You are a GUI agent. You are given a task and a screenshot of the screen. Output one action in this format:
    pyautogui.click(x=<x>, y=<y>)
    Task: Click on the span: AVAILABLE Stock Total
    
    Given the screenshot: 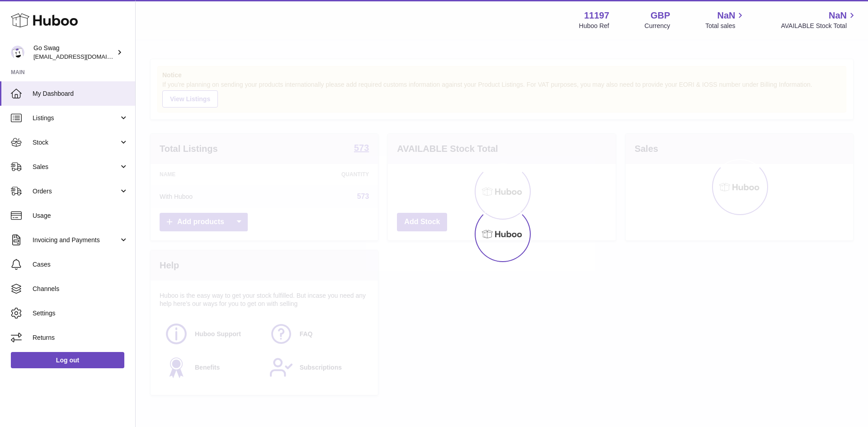 What is the action you would take?
    pyautogui.click(x=819, y=25)
    